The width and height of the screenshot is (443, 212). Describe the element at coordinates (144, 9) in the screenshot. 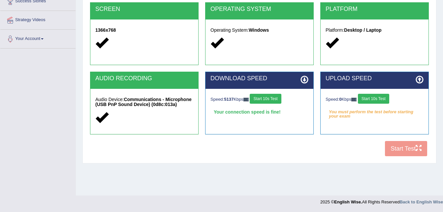

I see `h2: SCREEN` at that location.